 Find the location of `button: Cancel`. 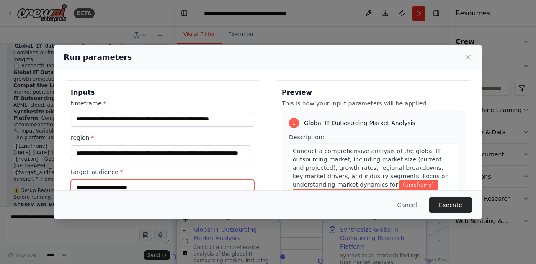

button: Cancel is located at coordinates (407, 205).